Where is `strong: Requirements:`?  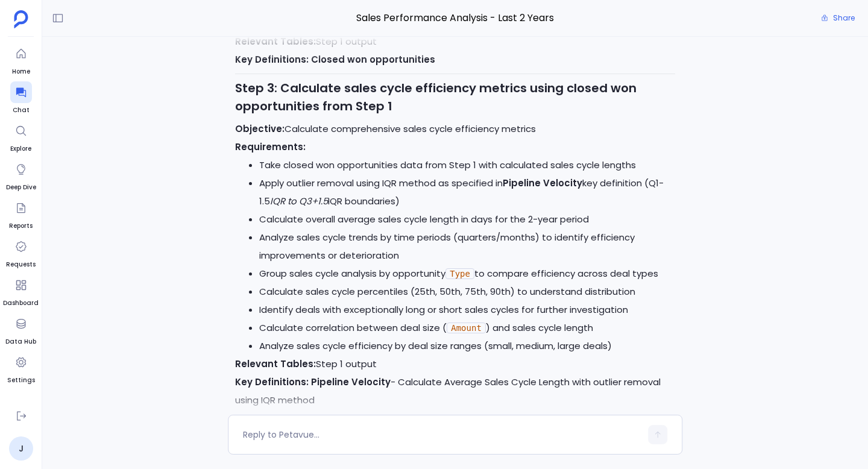 strong: Requirements: is located at coordinates (270, 147).